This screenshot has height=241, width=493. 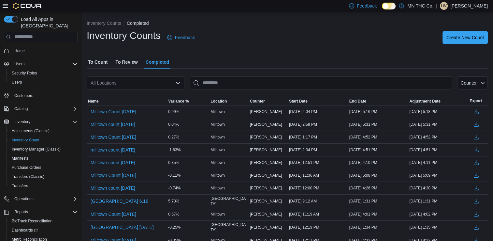 I want to click on div: 0.99%, so click(x=188, y=111).